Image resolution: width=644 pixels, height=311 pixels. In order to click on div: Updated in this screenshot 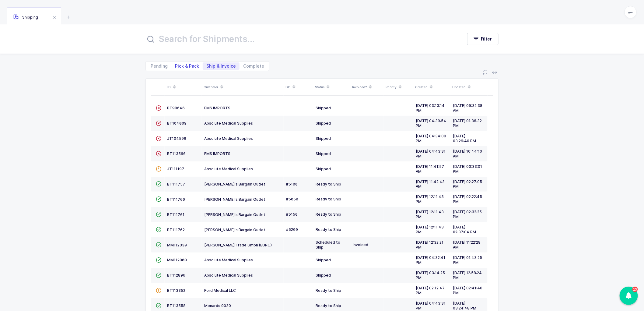, I will do `click(469, 87)`.